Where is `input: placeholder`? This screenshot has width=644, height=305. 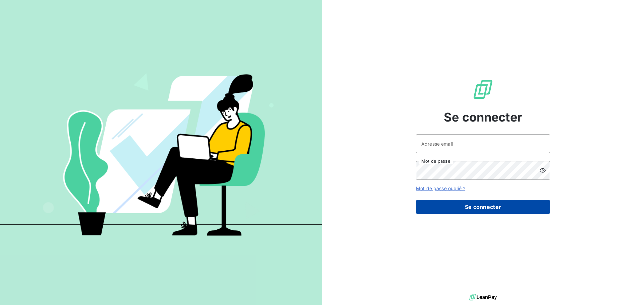
input: placeholder is located at coordinates (483, 144).